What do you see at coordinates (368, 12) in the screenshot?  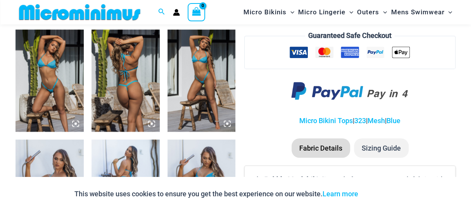 I see `span: Outers` at bounding box center [368, 12].